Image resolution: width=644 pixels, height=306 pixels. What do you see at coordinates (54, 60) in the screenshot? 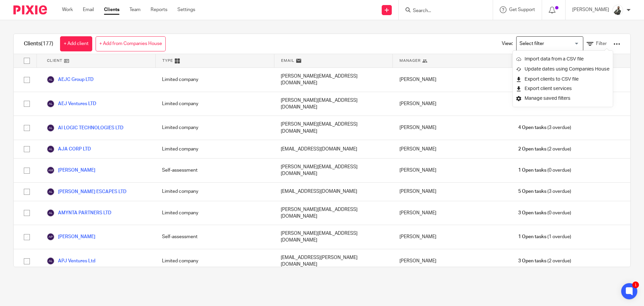
I see `span: Client` at bounding box center [54, 60].